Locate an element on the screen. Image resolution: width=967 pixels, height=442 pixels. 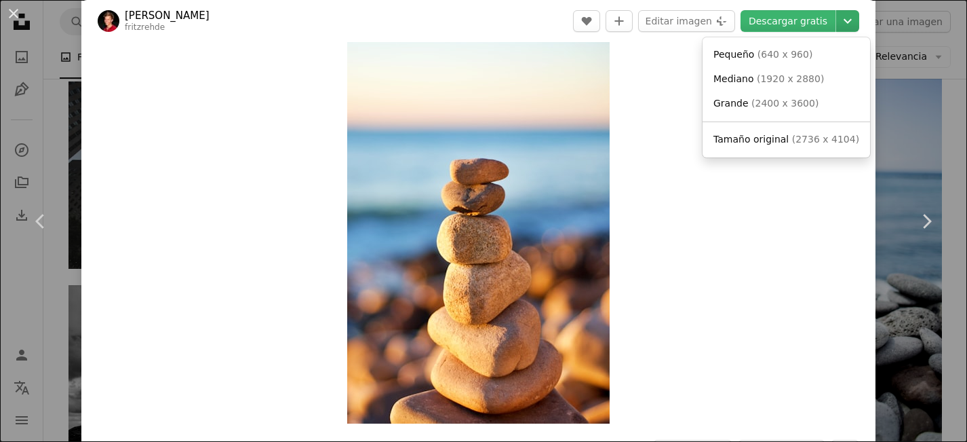
span: Grande is located at coordinates (731, 103).